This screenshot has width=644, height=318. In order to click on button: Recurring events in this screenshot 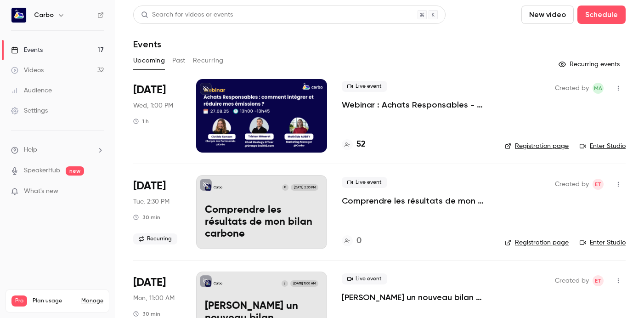, I will do `click(590, 64)`.